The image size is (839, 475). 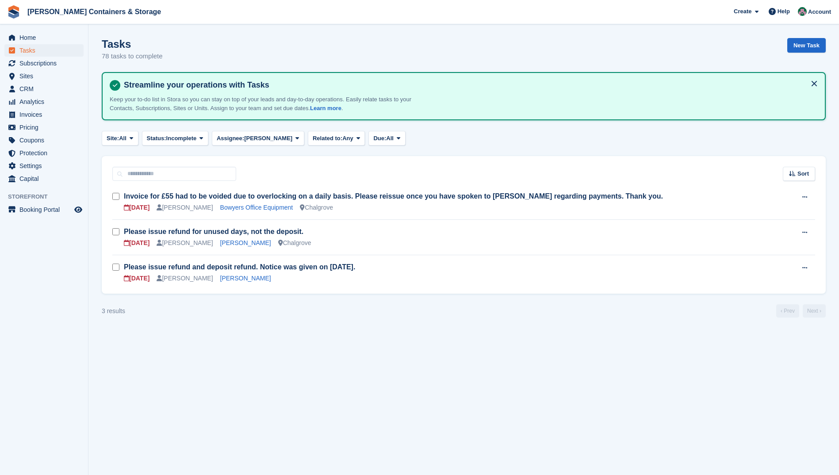 What do you see at coordinates (132, 44) in the screenshot?
I see `h1: Tasks` at bounding box center [132, 44].